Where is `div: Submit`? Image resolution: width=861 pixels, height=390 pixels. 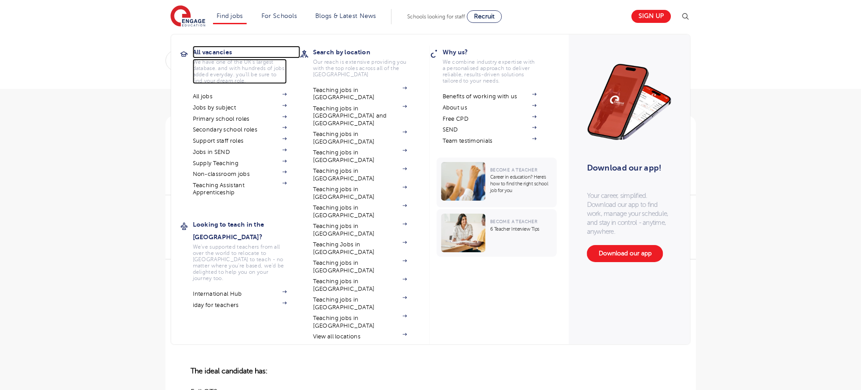
div: Submit is located at coordinates (272, 61).